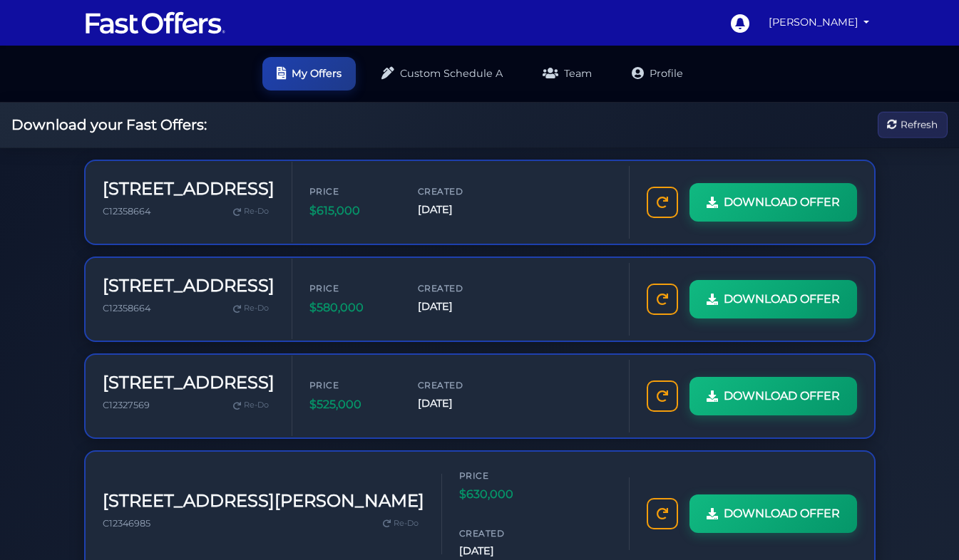 This screenshot has height=560, width=959. I want to click on a: Custom Schedule A, so click(442, 73).